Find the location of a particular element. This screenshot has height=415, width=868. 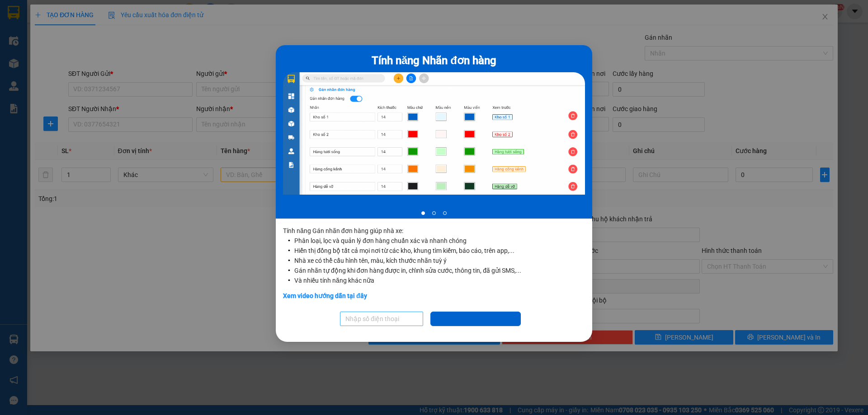

li: Gán nhãn tự động khi đơn hàng được in, chỉnh sửa cước, thông tin, đã gửi SMS,... is located at coordinates (439, 271).